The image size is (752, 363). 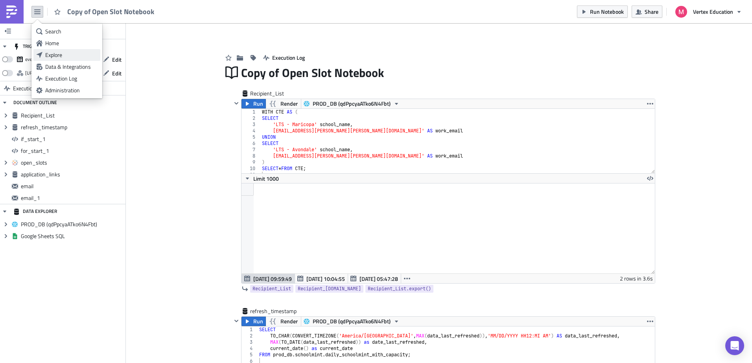 I want to click on span: Run Notebook, so click(x=607, y=11).